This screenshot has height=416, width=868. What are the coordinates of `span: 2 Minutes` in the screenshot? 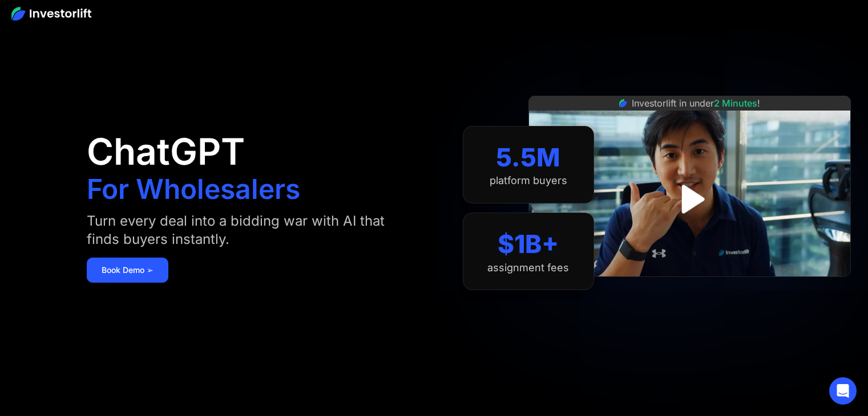 It's located at (735, 103).